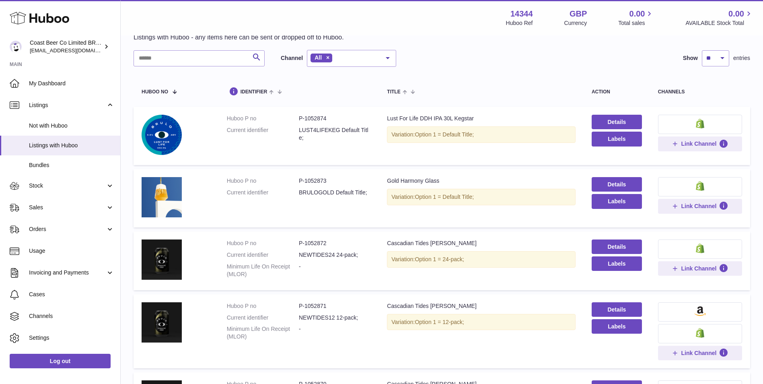  I want to click on a: 0.00 Total sales, so click(636, 18).